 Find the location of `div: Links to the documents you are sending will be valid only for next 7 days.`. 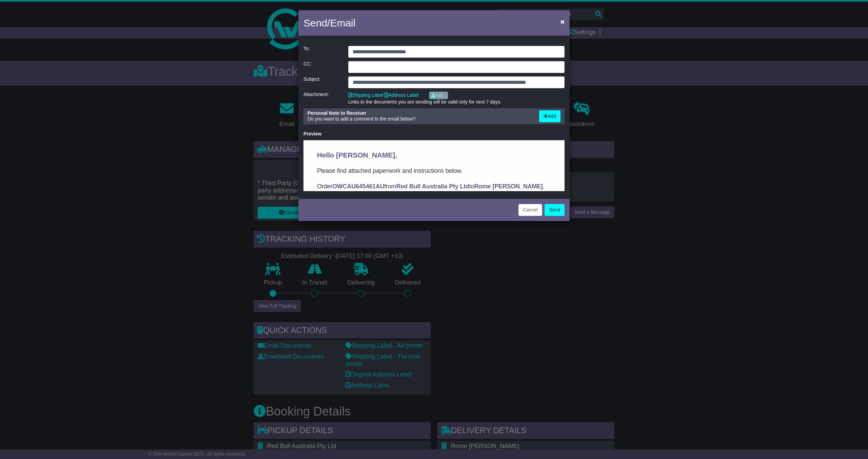

div: Links to the documents you are sending will be valid only for next 7 days. is located at coordinates (457, 101).